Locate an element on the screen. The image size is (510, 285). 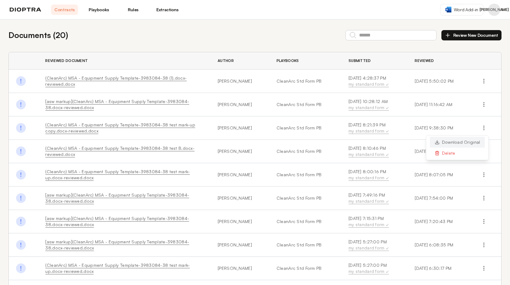
button: Delete is located at coordinates (458, 153).